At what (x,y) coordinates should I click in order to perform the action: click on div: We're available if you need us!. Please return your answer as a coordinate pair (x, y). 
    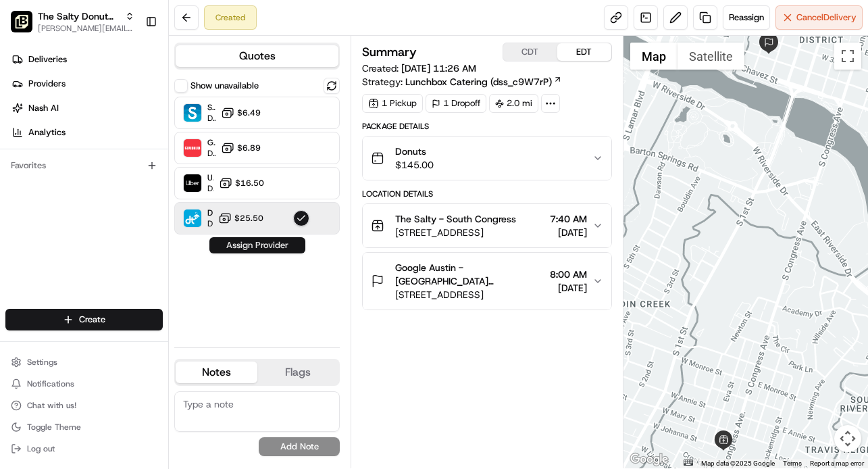
    Looking at the image, I should click on (108, 148).